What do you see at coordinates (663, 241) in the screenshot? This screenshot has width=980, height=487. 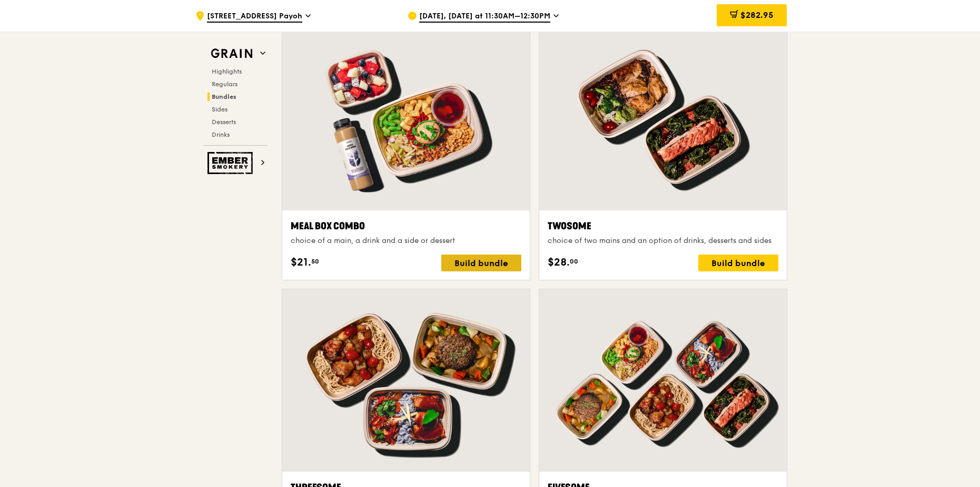 I see `div: choice of two mains and an option of drinks, desserts and sides` at bounding box center [663, 241].